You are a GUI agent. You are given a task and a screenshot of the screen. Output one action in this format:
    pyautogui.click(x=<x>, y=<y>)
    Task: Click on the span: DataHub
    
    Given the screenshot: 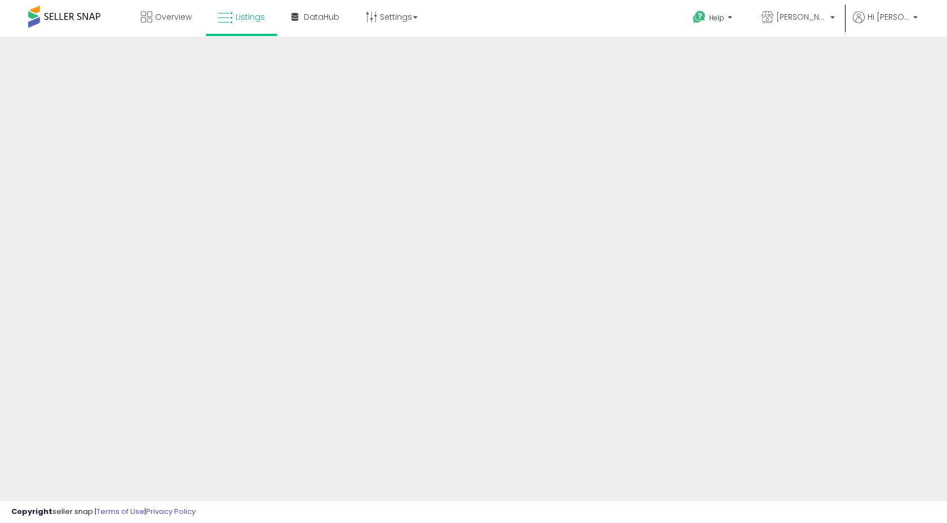 What is the action you would take?
    pyautogui.click(x=321, y=17)
    